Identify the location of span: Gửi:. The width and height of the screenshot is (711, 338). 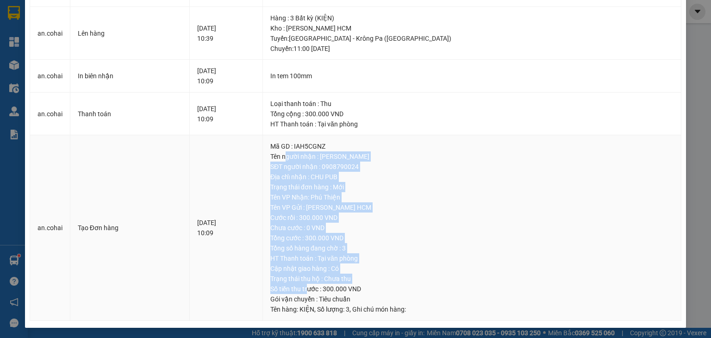
(92, 41).